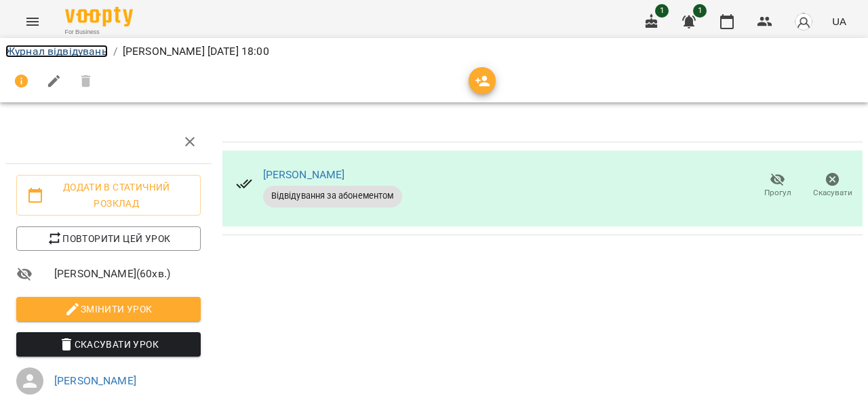 This screenshot has width=868, height=402. I want to click on span: For Business, so click(99, 32).